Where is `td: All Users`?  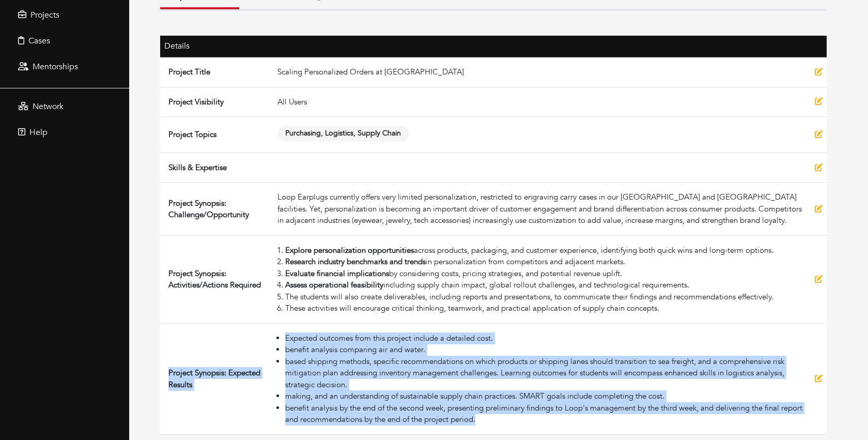
td: All Users is located at coordinates (542, 101).